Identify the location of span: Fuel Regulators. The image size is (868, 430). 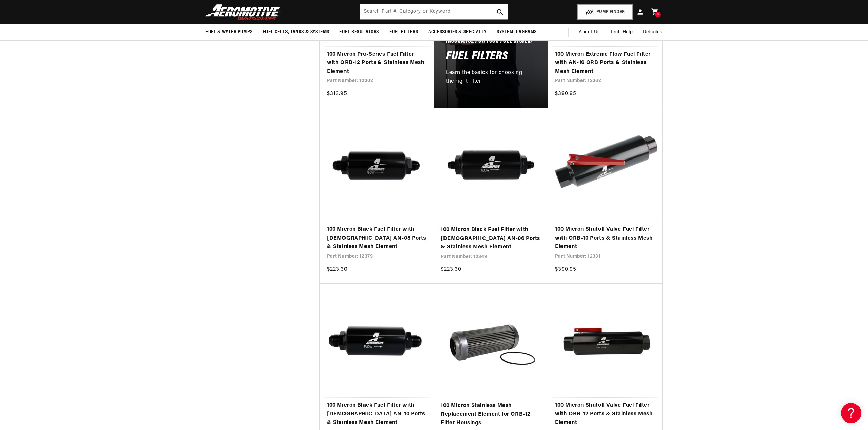
(360, 32).